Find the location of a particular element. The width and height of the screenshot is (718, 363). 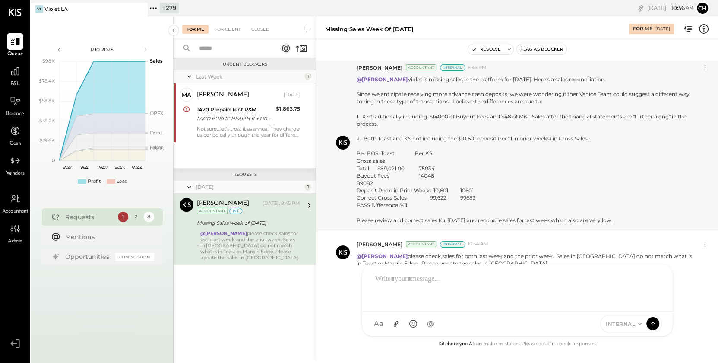

button: Resolve is located at coordinates (486, 49).